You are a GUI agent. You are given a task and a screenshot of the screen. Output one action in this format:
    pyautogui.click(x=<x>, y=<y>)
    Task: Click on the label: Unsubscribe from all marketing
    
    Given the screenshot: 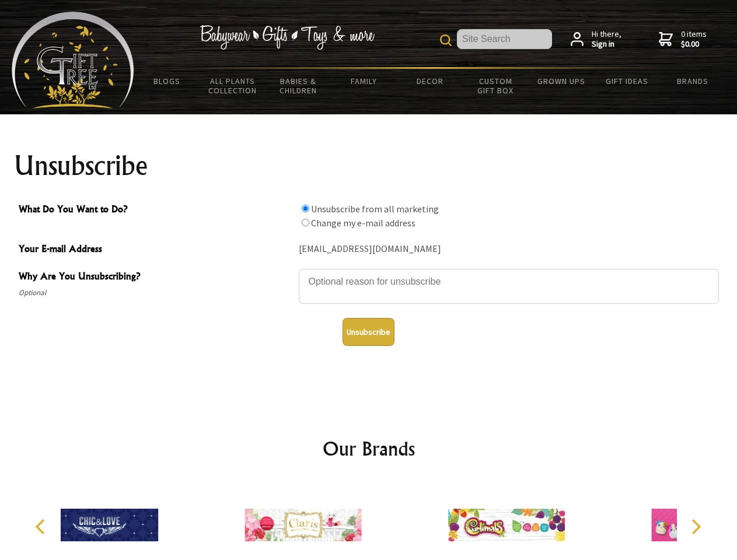 What is the action you would take?
    pyautogui.click(x=375, y=209)
    